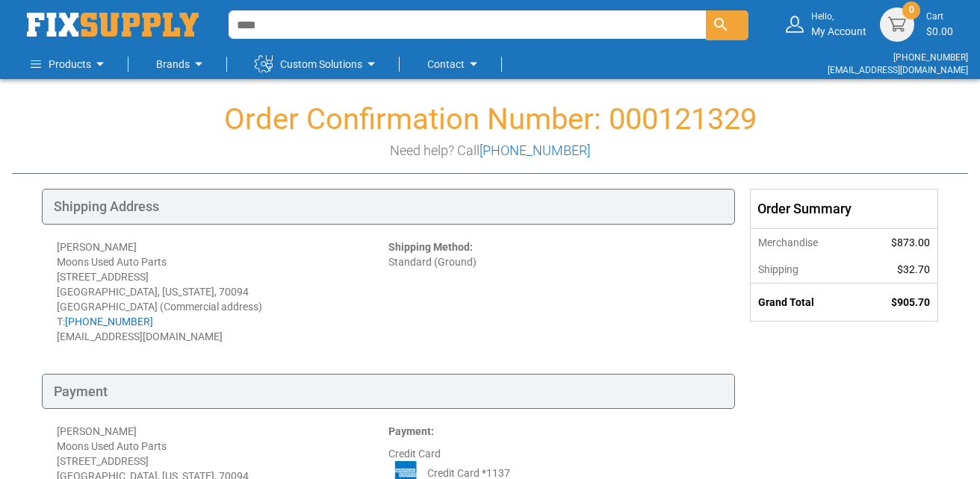 Image resolution: width=980 pixels, height=479 pixels. What do you see at coordinates (804, 270) in the screenshot?
I see `th: Shipping` at bounding box center [804, 270].